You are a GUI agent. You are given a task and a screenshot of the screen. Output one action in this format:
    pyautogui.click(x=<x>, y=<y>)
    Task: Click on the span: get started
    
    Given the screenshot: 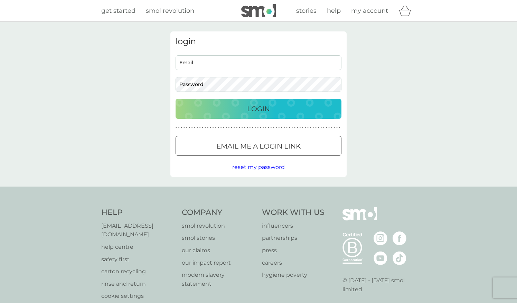 What is the action you would take?
    pyautogui.click(x=118, y=11)
    